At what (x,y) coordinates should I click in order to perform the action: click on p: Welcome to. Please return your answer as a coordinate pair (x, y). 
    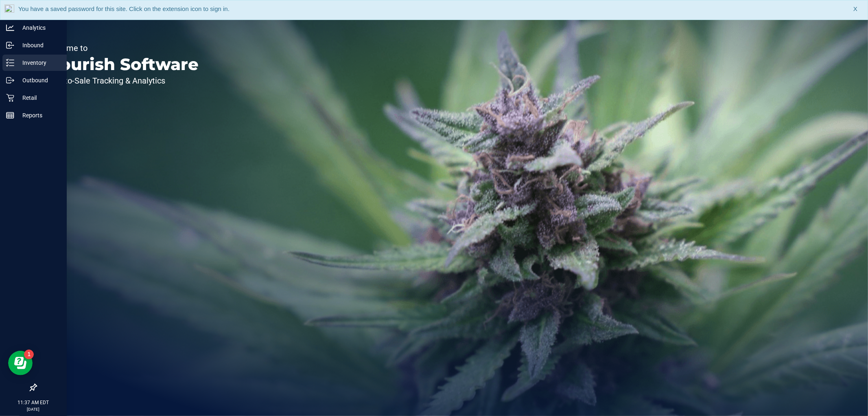
    Looking at the image, I should click on (121, 48).